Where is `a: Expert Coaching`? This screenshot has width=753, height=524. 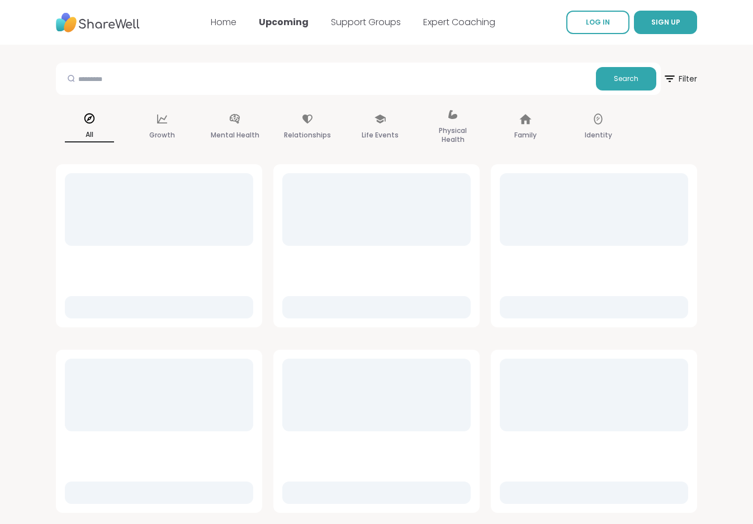
a: Expert Coaching is located at coordinates (459, 22).